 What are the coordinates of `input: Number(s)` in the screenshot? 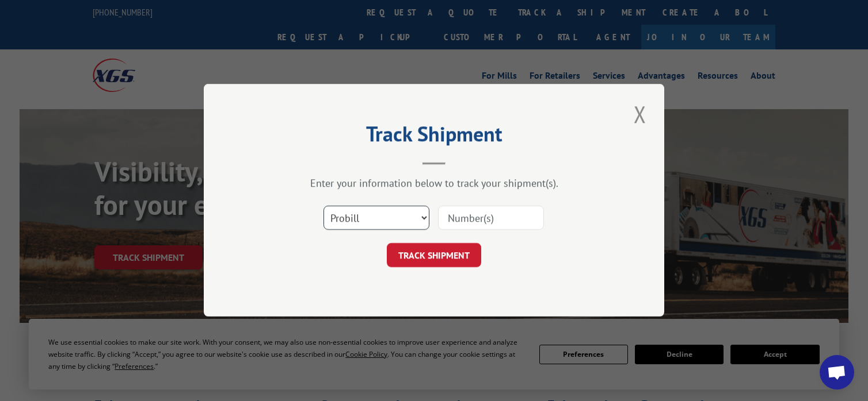 It's located at (491, 218).